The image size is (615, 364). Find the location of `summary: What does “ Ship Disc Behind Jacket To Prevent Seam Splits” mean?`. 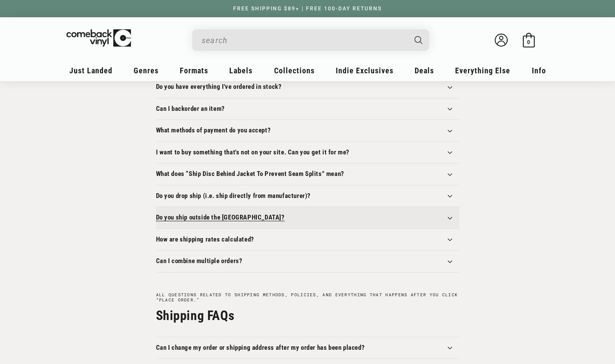

summary: What does “ Ship Disc Behind Jacket To Prevent Seam Splits” mean? is located at coordinates (308, 175).